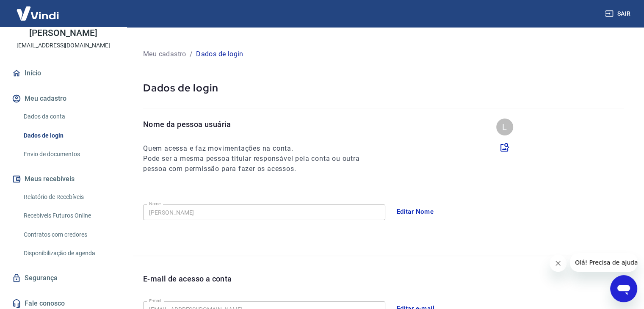 The height and width of the screenshot is (309, 644). I want to click on p: Nome da pessoa usuária, so click(259, 124).